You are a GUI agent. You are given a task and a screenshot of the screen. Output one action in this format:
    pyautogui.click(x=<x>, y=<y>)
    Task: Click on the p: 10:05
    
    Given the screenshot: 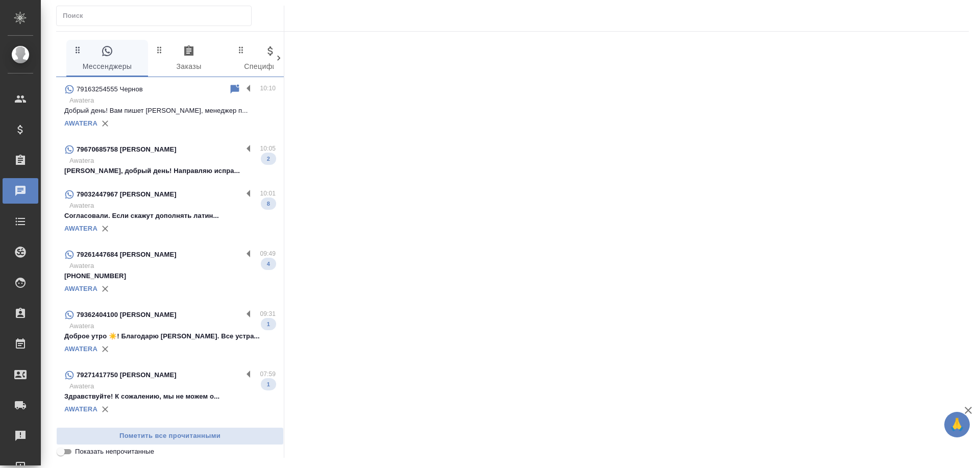 What is the action you would take?
    pyautogui.click(x=268, y=148)
    